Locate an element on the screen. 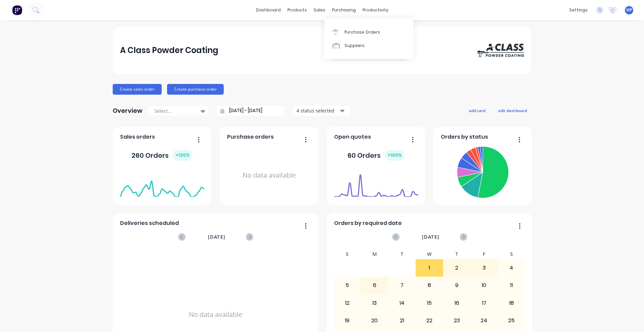 This screenshot has height=332, width=644. div: W is located at coordinates (429, 254).